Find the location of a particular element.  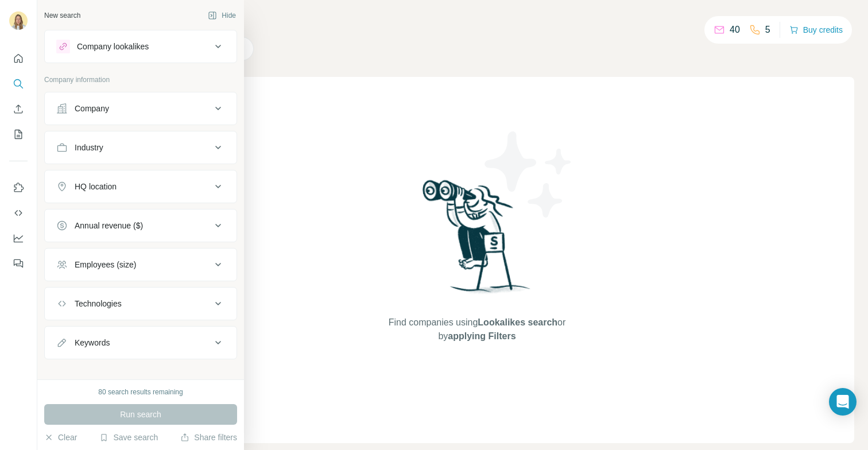

button: Hide is located at coordinates (221, 16).